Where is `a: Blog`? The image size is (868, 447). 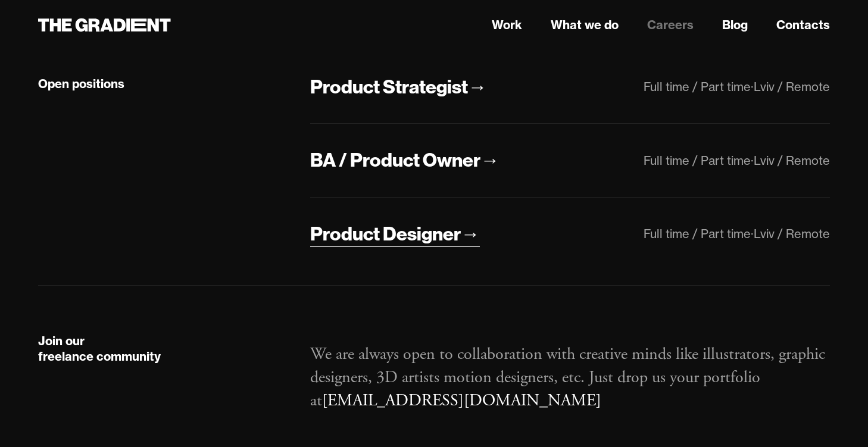
a: Blog is located at coordinates (734, 25).